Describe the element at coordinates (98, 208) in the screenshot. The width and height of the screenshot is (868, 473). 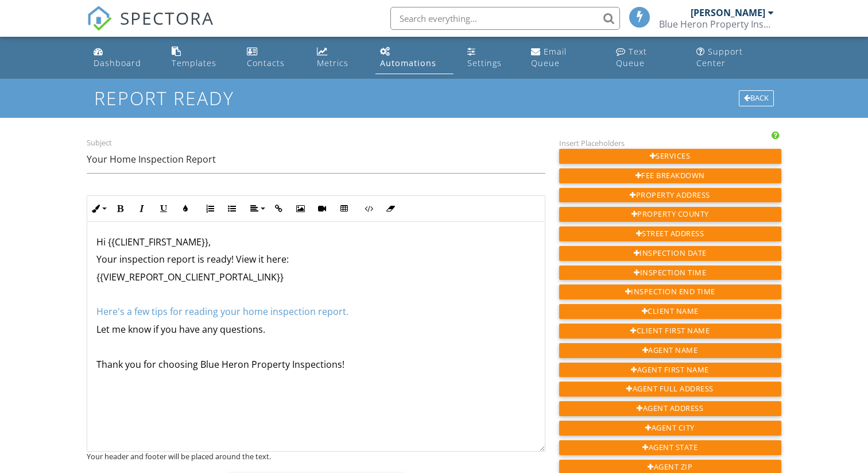
I see `button: Inline Style` at that location.